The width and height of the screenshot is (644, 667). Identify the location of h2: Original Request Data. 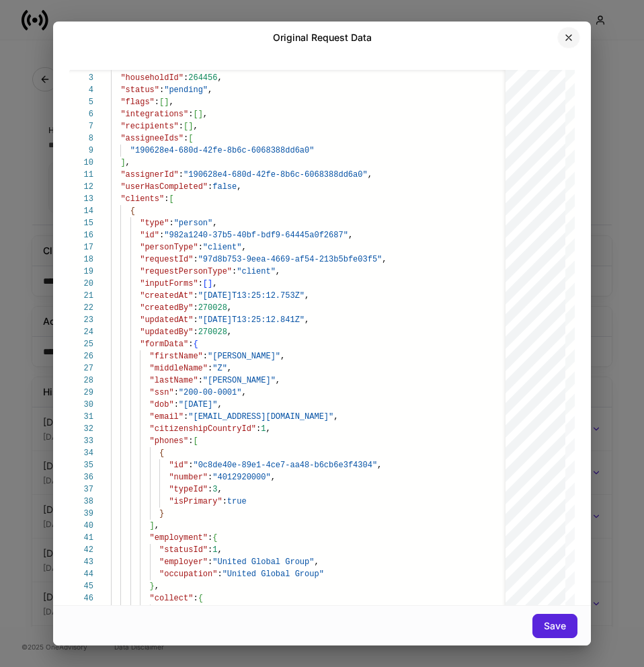
(322, 38).